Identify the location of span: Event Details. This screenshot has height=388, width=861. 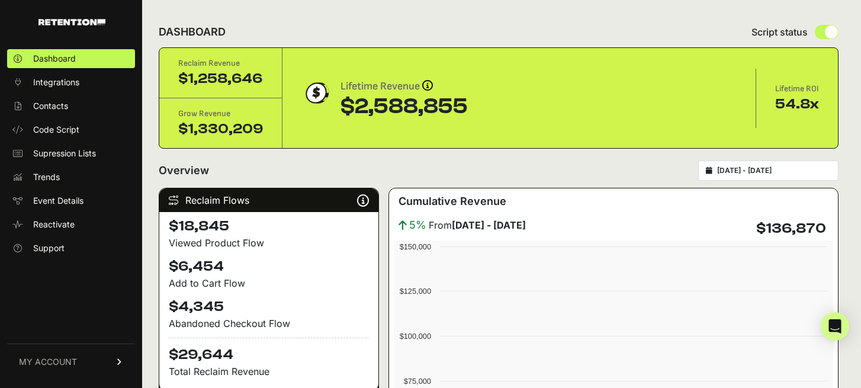
(58, 201).